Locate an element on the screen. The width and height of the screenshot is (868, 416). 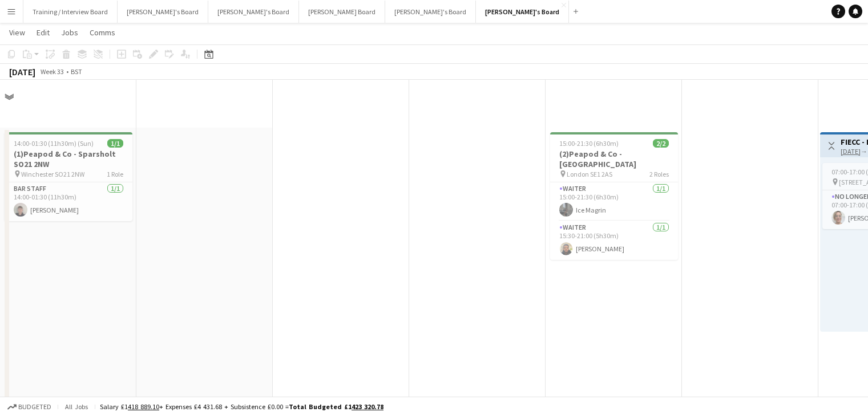
h3: (1)Peapod & Co - Sparsholt SO21 2NW is located at coordinates (68, 159).